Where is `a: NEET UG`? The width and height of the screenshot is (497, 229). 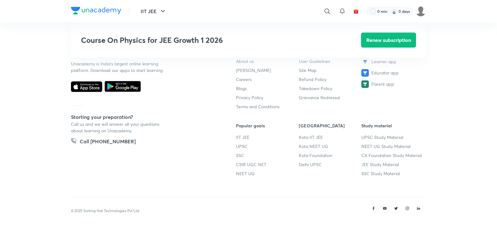 a: NEET UG is located at coordinates (267, 173).